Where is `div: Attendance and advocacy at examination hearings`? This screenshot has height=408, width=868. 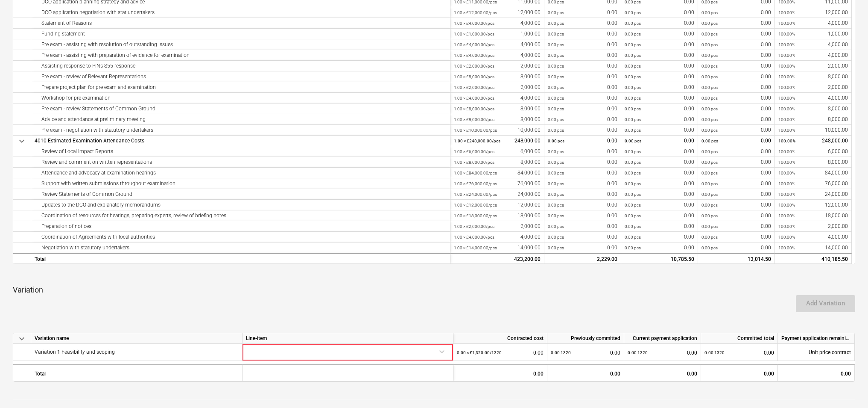
div: Attendance and advocacy at examination hearings is located at coordinates (241, 173).